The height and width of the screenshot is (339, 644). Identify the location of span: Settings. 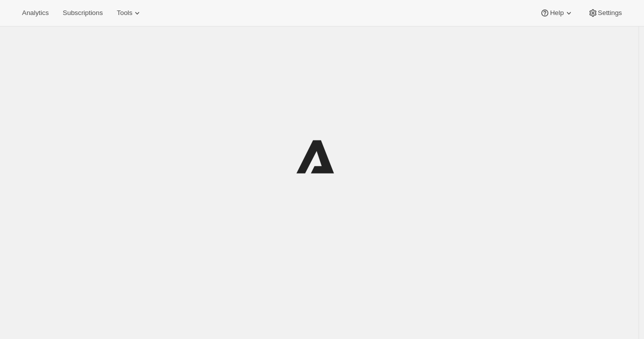
(610, 13).